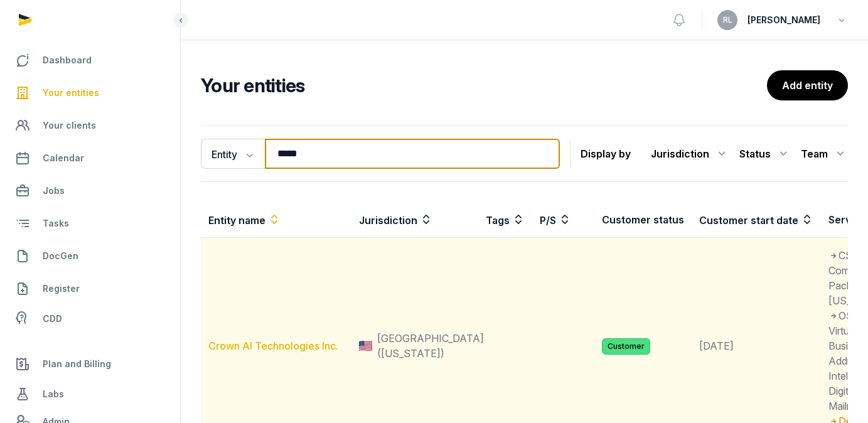 The height and width of the screenshot is (423, 868). What do you see at coordinates (56, 223) in the screenshot?
I see `span: Tasks` at bounding box center [56, 223].